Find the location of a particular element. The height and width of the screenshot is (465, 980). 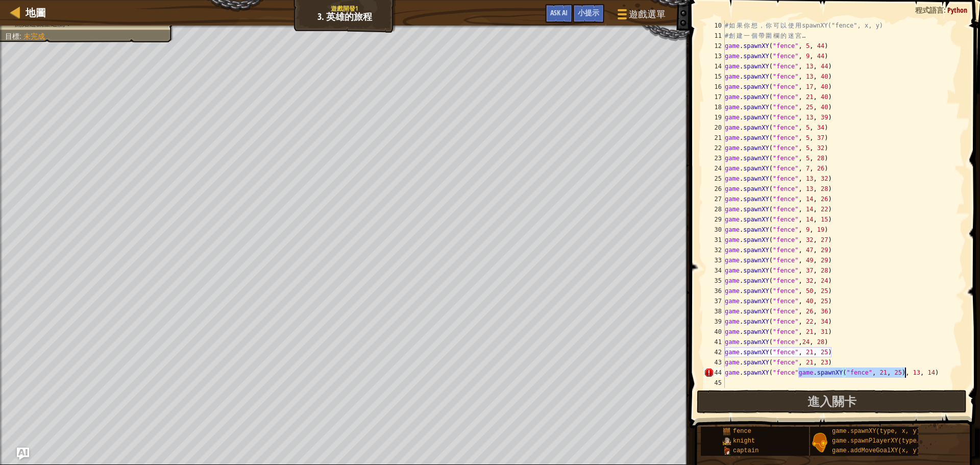

span: 小提示 is located at coordinates (589, 12).